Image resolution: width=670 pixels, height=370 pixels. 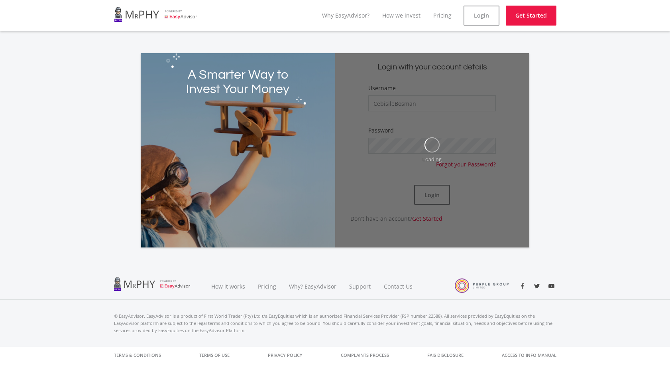 I want to click on a: Complaints Process, so click(x=365, y=355).